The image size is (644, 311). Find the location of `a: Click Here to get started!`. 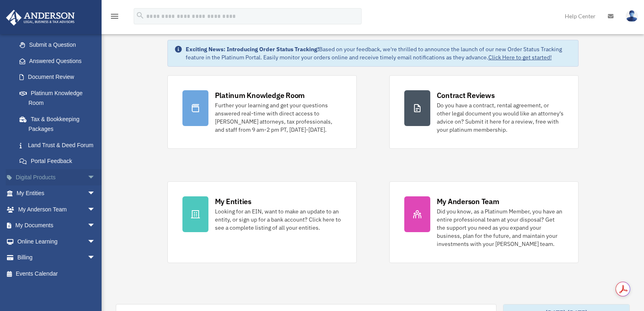

a: Click Here to get started! is located at coordinates (520, 57).